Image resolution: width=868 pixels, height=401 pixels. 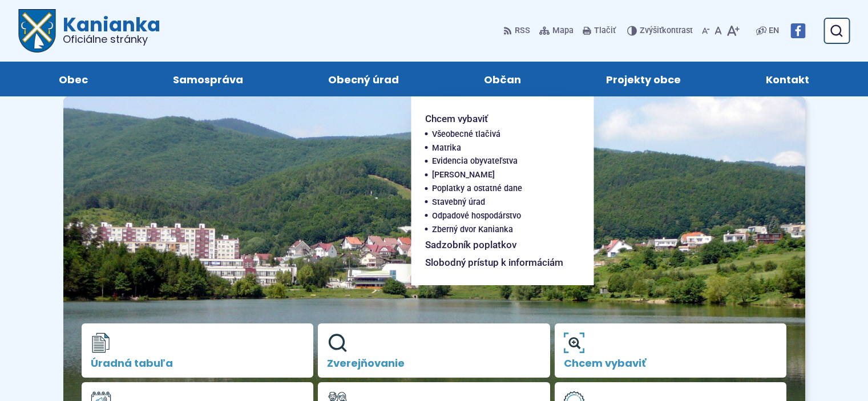 I want to click on a: Zberný dvor Kanianka, so click(x=499, y=230).